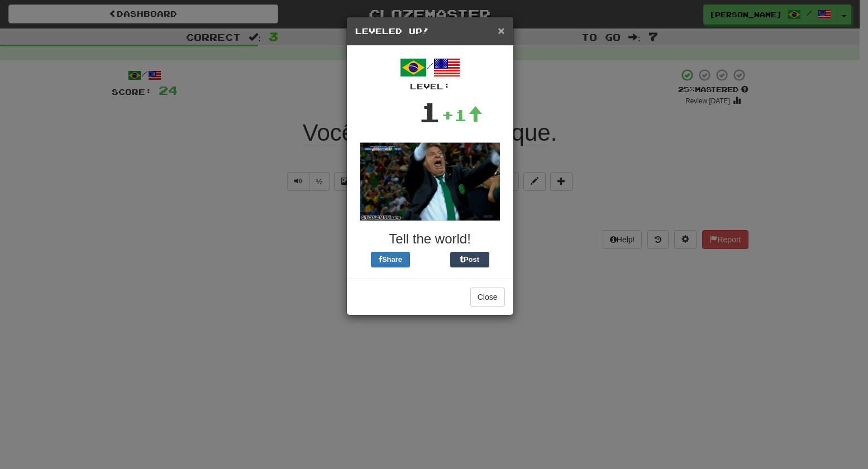 The height and width of the screenshot is (469, 868). What do you see at coordinates (462, 115) in the screenshot?
I see `div: +1` at bounding box center [462, 115].